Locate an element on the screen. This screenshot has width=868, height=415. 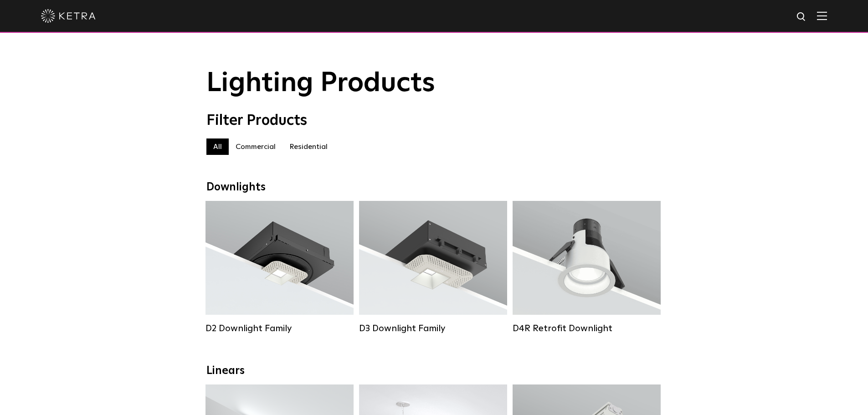
label: All is located at coordinates (217, 146).